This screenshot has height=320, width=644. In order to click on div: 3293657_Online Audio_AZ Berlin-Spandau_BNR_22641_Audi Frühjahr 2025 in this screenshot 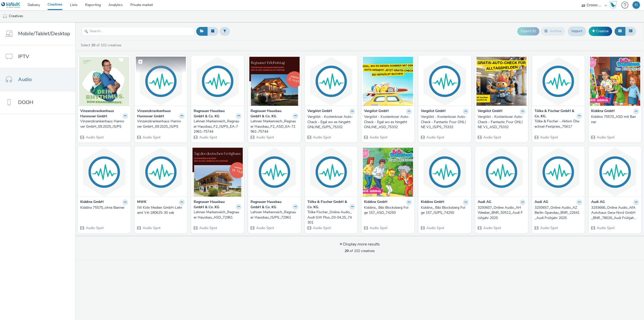, I will do `click(558, 213)`.